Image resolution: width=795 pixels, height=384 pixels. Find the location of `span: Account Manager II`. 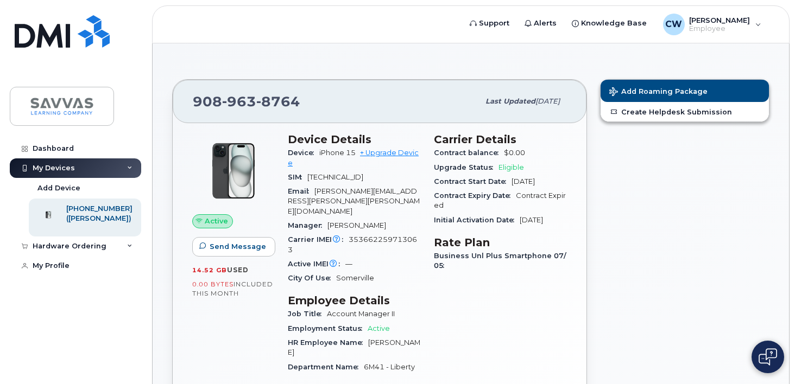

span: Account Manager II is located at coordinates (360, 314).